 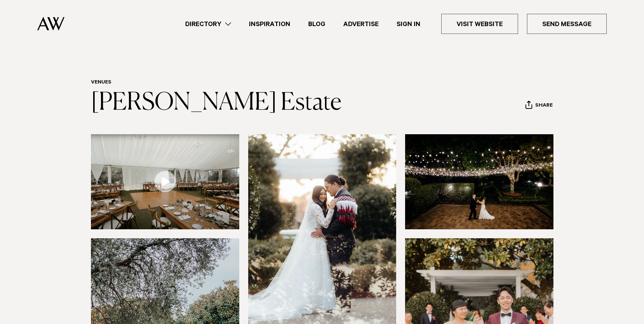 I want to click on button: Share, so click(x=539, y=106).